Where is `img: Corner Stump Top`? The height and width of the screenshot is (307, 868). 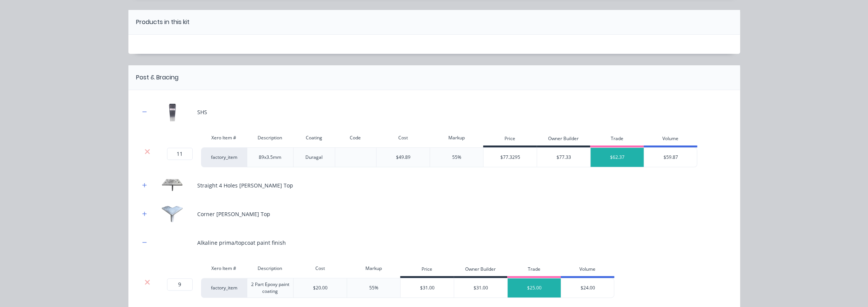
img: Corner Stump Top is located at coordinates (172, 214).